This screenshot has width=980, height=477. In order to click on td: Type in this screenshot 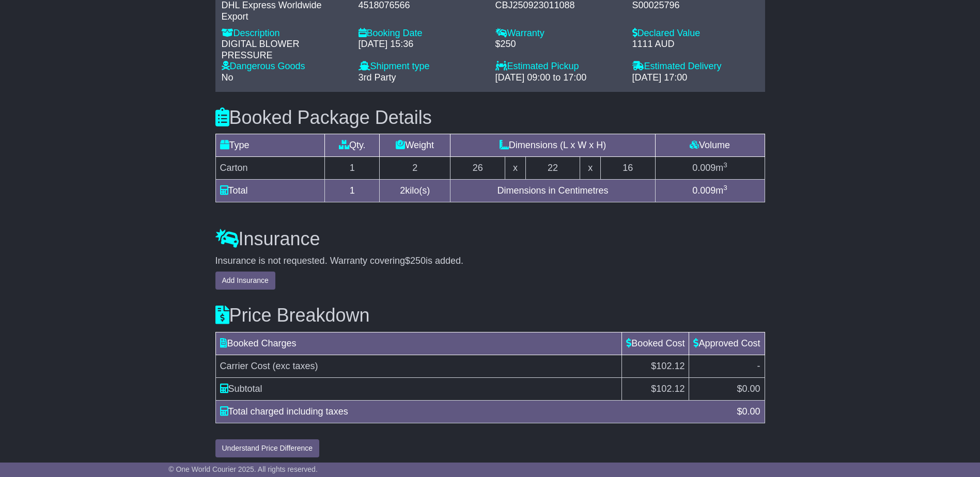, I will do `click(270, 146)`.